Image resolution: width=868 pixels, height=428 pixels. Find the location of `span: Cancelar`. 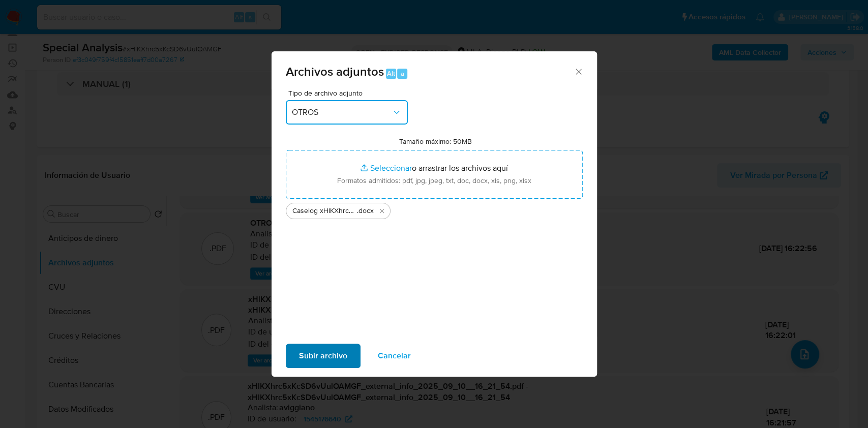

span: Cancelar is located at coordinates (394, 356).